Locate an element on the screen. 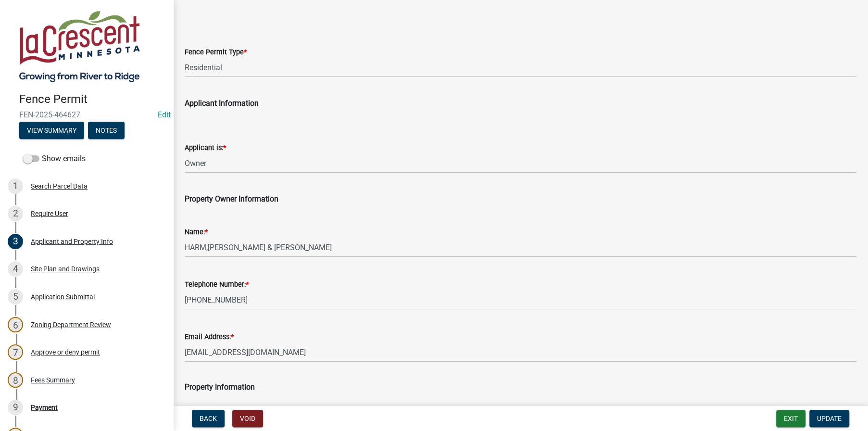 The image size is (868, 431). div: 5 is located at coordinates (15, 297).